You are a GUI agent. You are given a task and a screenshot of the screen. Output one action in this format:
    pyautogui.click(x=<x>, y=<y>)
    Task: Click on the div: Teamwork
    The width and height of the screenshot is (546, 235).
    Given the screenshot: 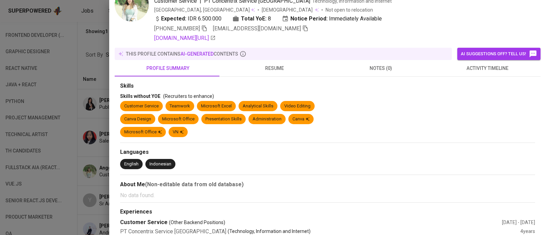 What is the action you would take?
    pyautogui.click(x=180, y=106)
    